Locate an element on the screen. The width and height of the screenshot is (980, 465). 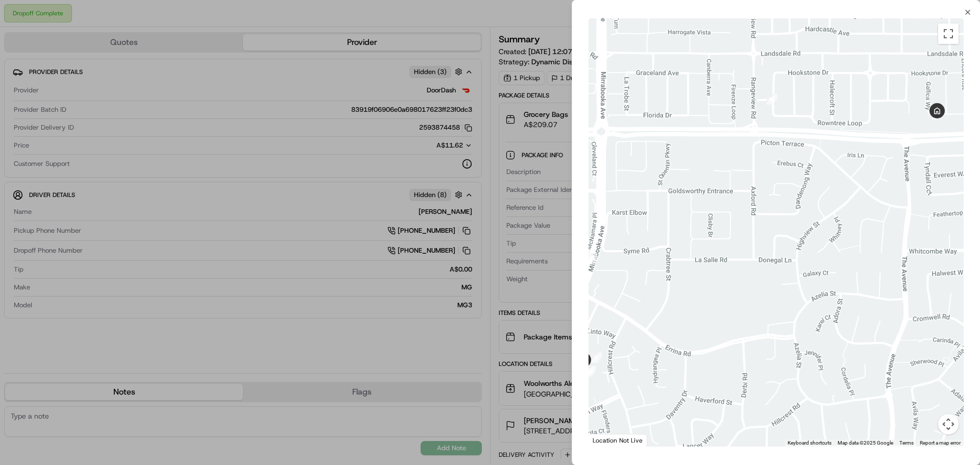
button: Toggle fullscreen view is located at coordinates (948, 34).